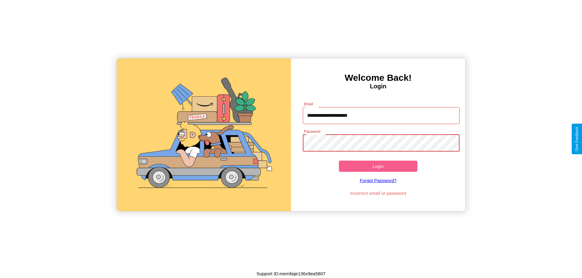 The height and width of the screenshot is (278, 582). I want to click on p: Incorrect email or password, so click(378, 193).